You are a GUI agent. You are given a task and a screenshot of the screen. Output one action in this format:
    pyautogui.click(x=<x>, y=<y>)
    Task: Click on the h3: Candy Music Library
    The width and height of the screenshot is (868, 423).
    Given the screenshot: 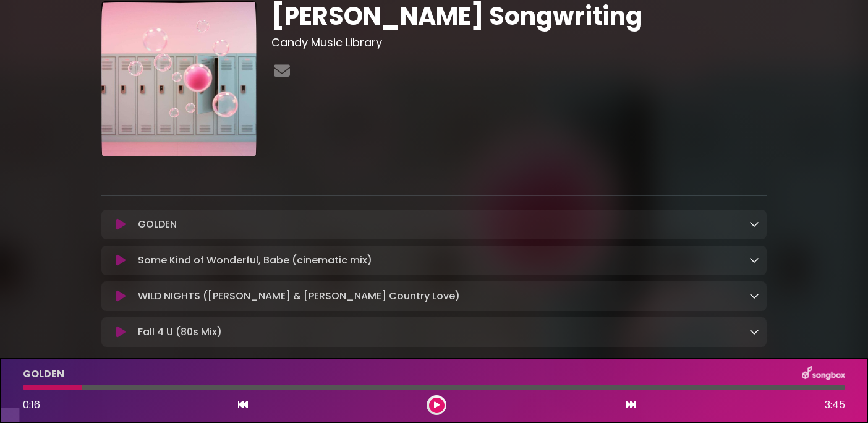 What is the action you would take?
    pyautogui.click(x=519, y=42)
    